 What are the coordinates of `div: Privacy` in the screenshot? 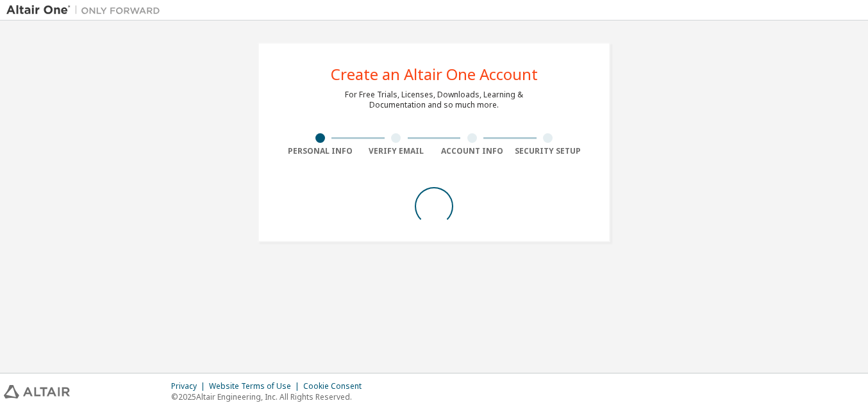 It's located at (190, 386).